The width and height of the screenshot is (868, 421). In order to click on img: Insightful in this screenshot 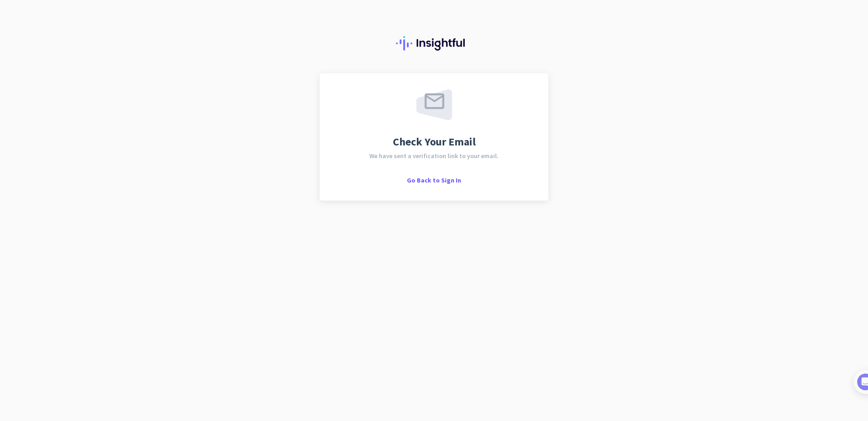, I will do `click(434, 43)`.